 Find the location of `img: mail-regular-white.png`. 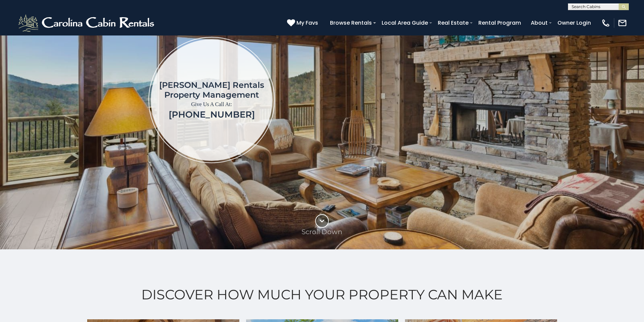

img: mail-regular-white.png is located at coordinates (622, 23).